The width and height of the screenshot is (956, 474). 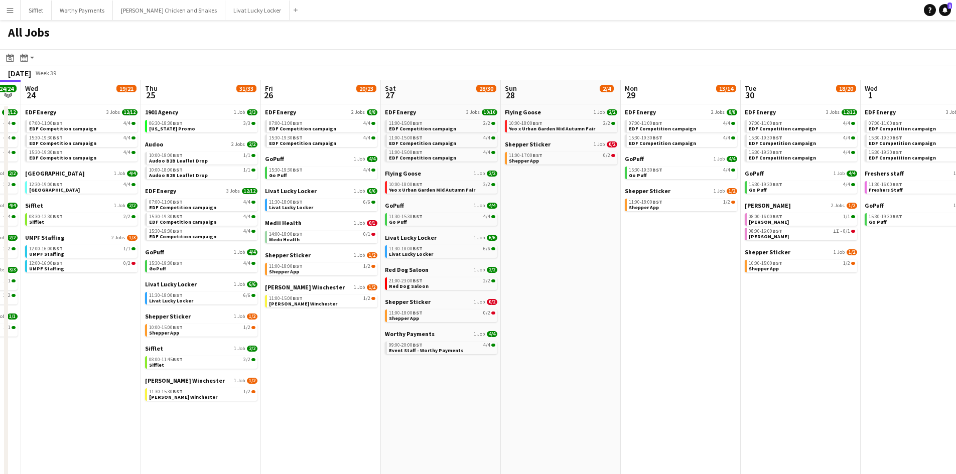 I want to click on span: 1, so click(x=950, y=6).